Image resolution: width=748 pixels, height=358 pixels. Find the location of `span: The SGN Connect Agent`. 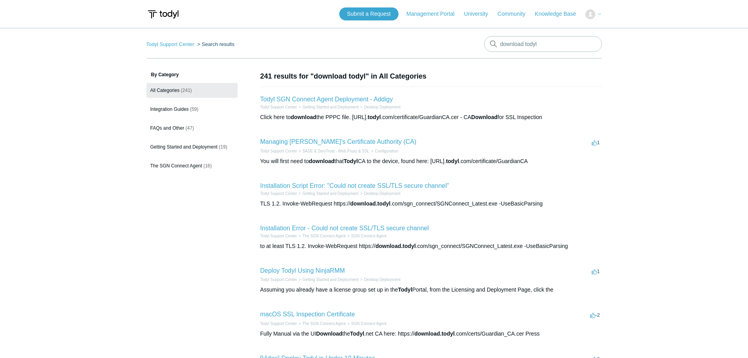

span: The SGN Connect Agent is located at coordinates (176, 166).